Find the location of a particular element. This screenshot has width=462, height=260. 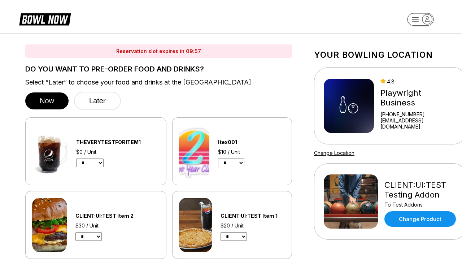

div: Reservation slot expires in 09:57 is located at coordinates (158, 51).